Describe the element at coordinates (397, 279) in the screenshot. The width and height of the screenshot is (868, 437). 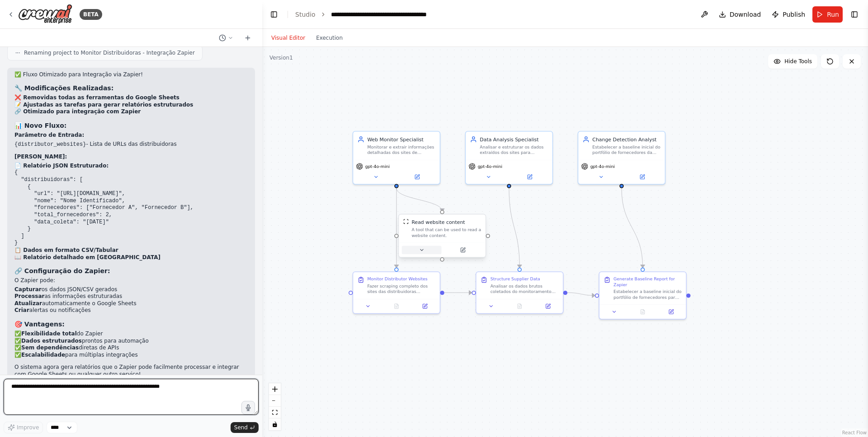
I see `div: Monitor Distributor Websites` at that location.